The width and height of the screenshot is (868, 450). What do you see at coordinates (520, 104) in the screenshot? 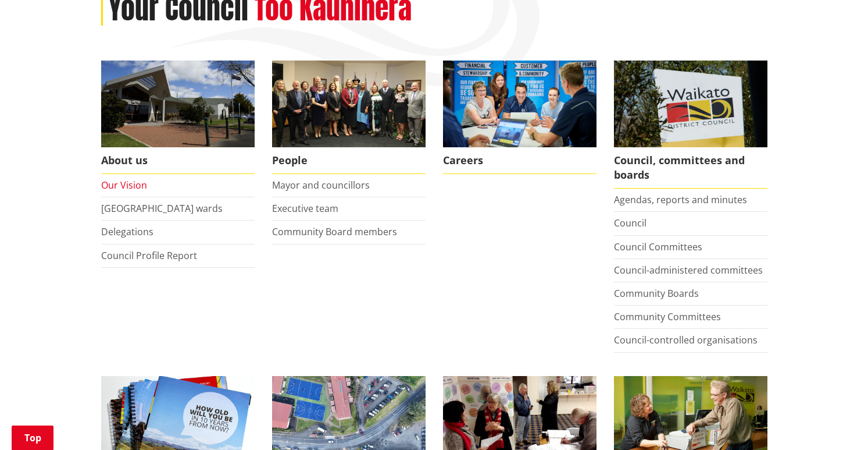
I see `img: Office staff in meeting - Career page` at bounding box center [520, 104].